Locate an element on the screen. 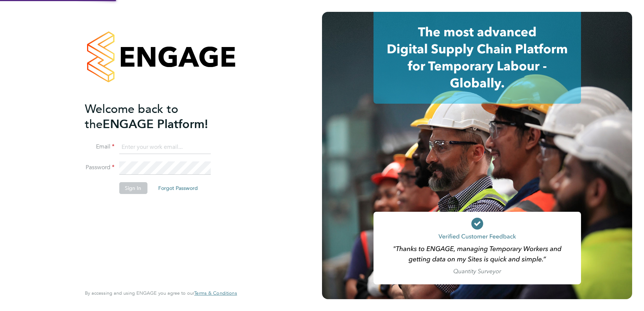  label: Email is located at coordinates (100, 147).